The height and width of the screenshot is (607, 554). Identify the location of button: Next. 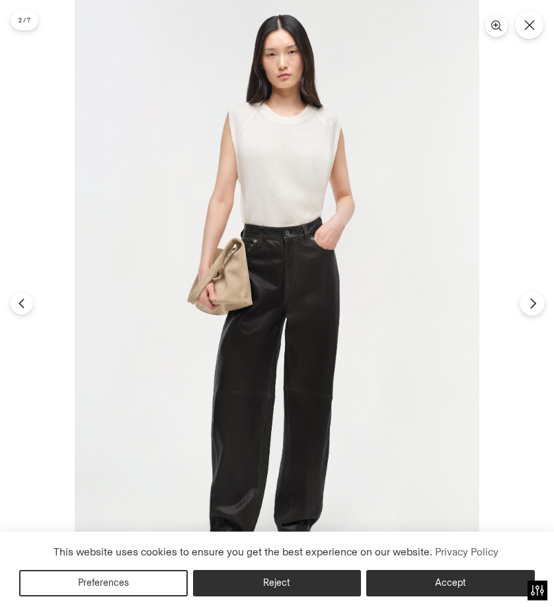
(531, 303).